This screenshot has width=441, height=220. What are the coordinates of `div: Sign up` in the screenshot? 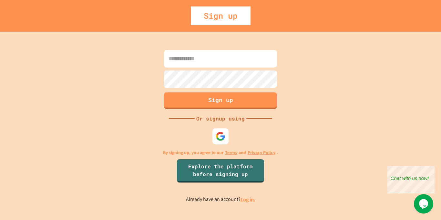 It's located at (220, 16).